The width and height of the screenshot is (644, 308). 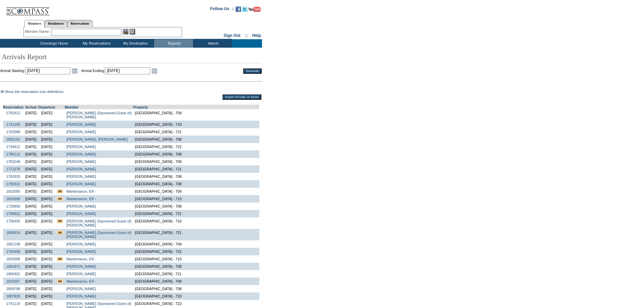 What do you see at coordinates (13, 206) in the screenshot?
I see `a: 1729856` at bounding box center [13, 206].